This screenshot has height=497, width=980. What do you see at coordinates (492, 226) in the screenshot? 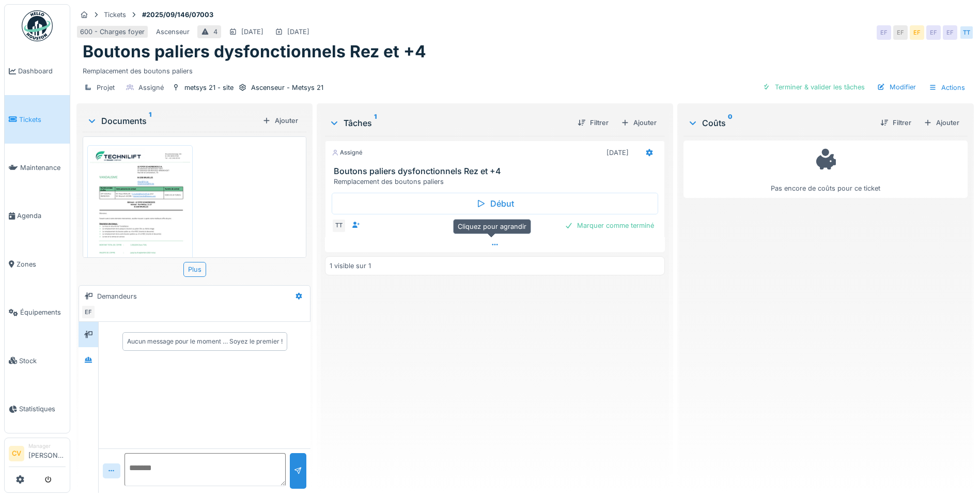
I see `div: Cliquez pour agrandir` at bounding box center [492, 226].